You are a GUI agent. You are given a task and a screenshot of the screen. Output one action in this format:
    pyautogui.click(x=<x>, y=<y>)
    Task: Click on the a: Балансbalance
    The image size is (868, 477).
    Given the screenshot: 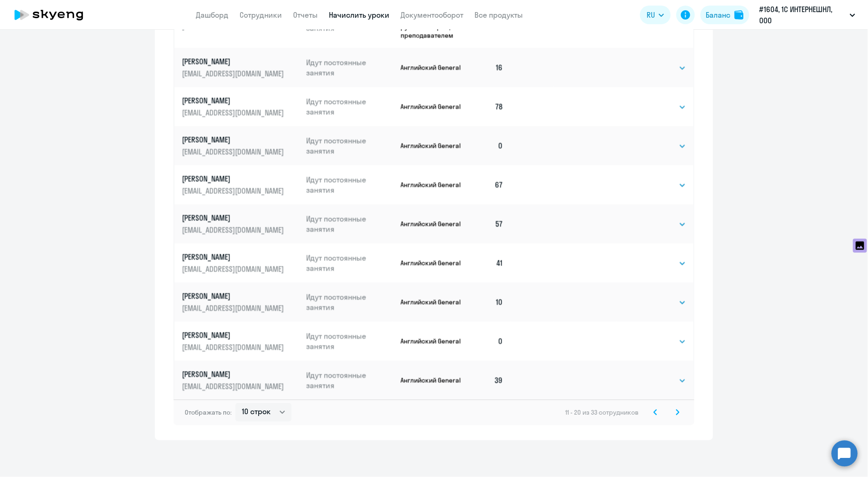 What is the action you would take?
    pyautogui.click(x=725, y=15)
    